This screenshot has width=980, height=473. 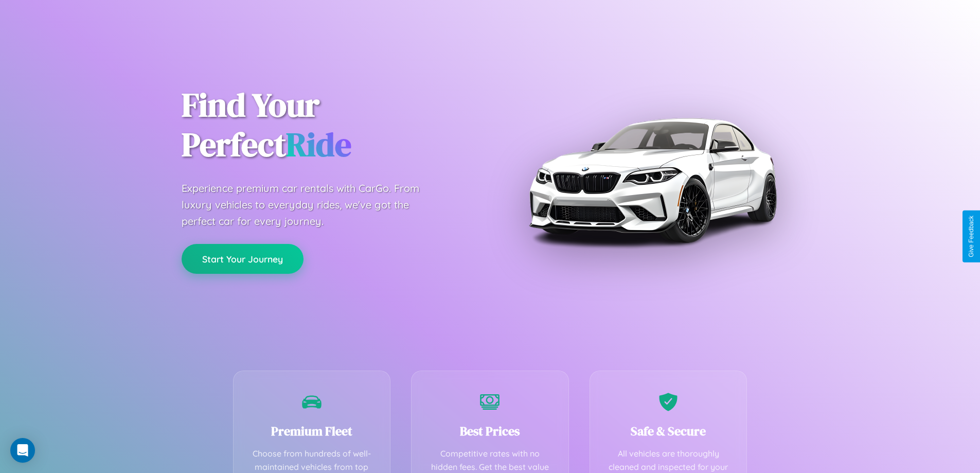 I want to click on button: Start Your Journey, so click(x=242, y=259).